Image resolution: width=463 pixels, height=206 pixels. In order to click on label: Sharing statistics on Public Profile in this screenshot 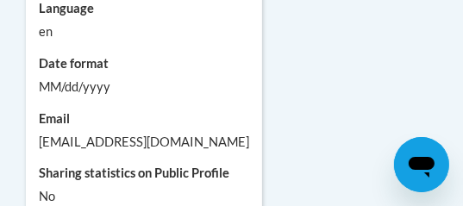, I will do `click(144, 173)`.